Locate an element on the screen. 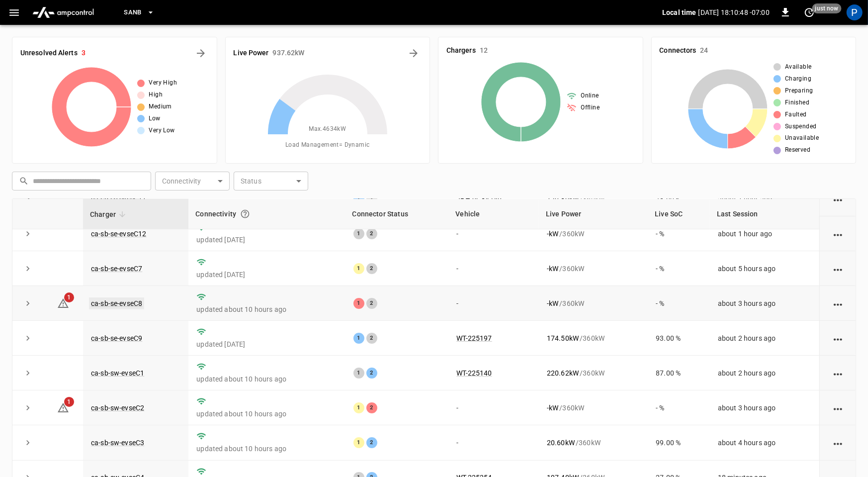 Image resolution: width=868 pixels, height=477 pixels. th: Live SoC is located at coordinates (678, 214).